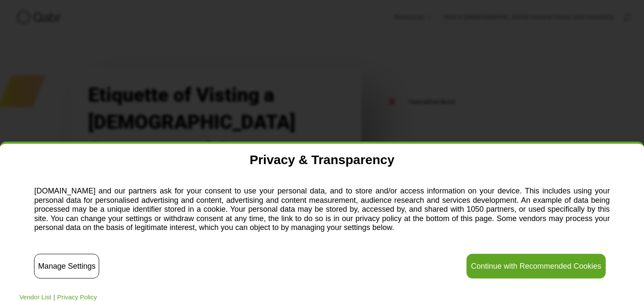  I want to click on a: Vendor List, so click(35, 297).